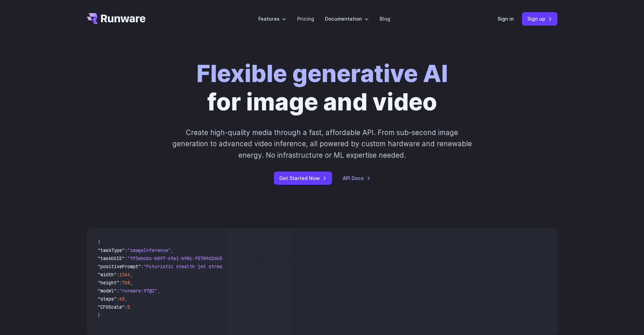 The width and height of the screenshot is (644, 335). I want to click on span: "positivePrompt", so click(119, 267).